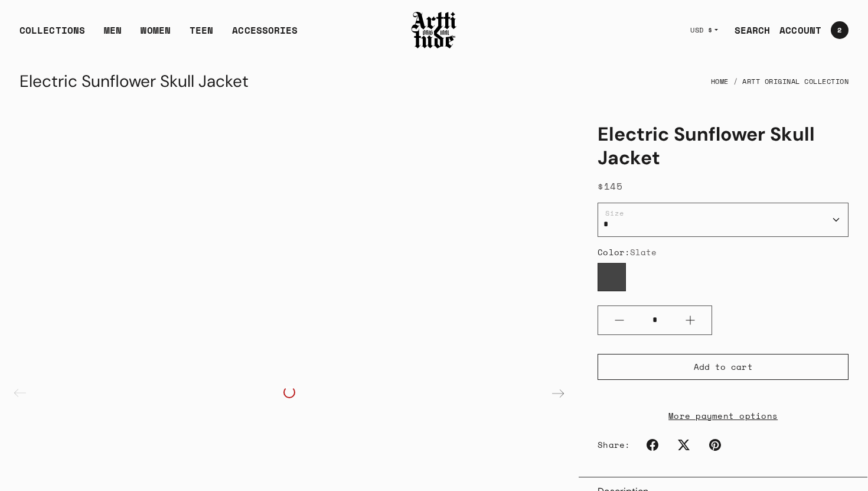 This screenshot has height=491, width=868. What do you see at coordinates (704, 30) in the screenshot?
I see `button: USD $` at bounding box center [704, 30].